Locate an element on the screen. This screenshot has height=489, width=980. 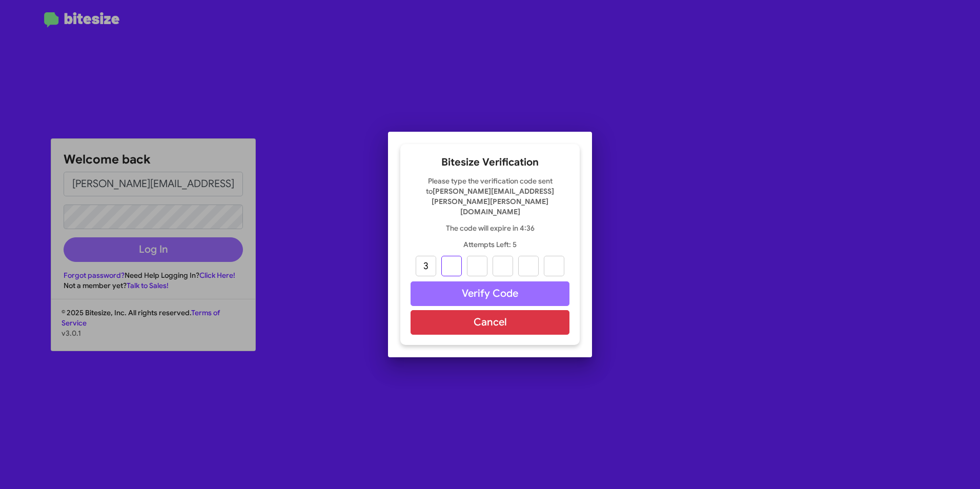
p: Attempts Left: 5 is located at coordinates (490, 244).